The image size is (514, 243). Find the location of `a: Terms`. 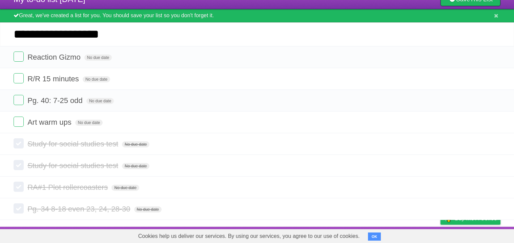

a: Terms is located at coordinates (416, 235).